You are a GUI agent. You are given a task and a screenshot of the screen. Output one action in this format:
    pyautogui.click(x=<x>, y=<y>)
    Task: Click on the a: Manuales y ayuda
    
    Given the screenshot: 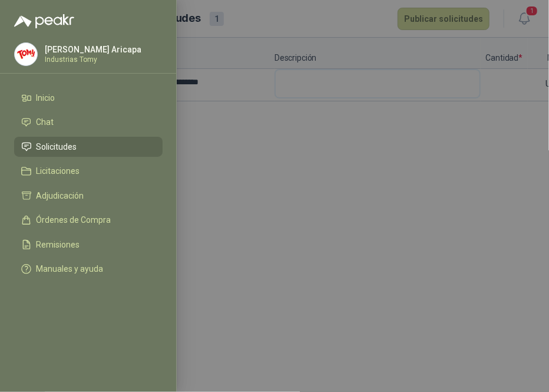 What is the action you would take?
    pyautogui.click(x=88, y=269)
    